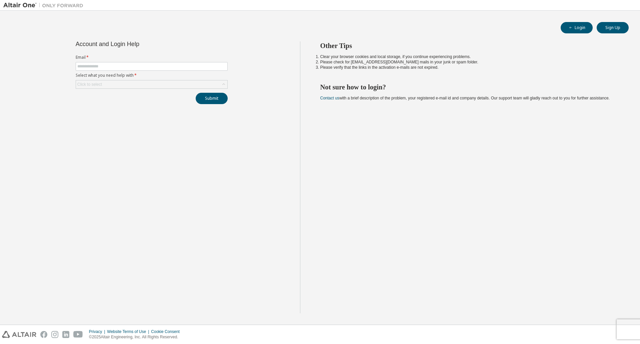 The image size is (640, 344). What do you see at coordinates (212, 98) in the screenshot?
I see `button: Submit` at bounding box center [212, 98].